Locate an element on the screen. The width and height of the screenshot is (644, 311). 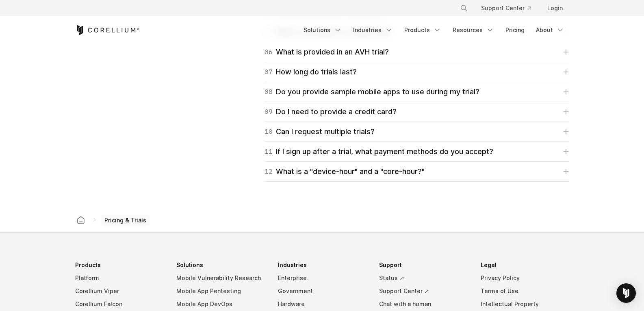
a: Corellium Falcon is located at coordinates (119, 304).